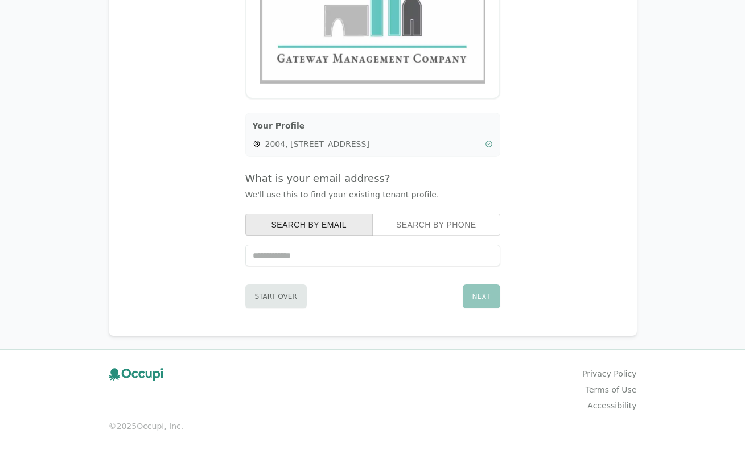 The width and height of the screenshot is (745, 450). I want to click on button: Start Over, so click(276, 296).